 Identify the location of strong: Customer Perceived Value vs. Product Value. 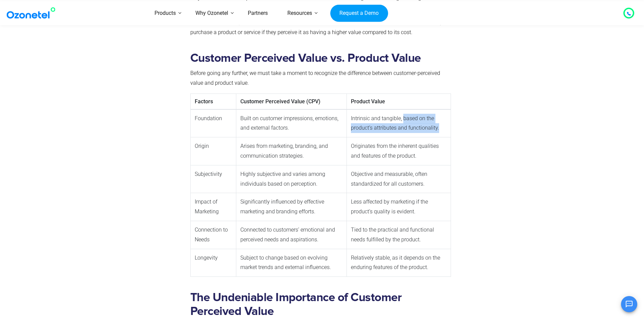
(306, 58).